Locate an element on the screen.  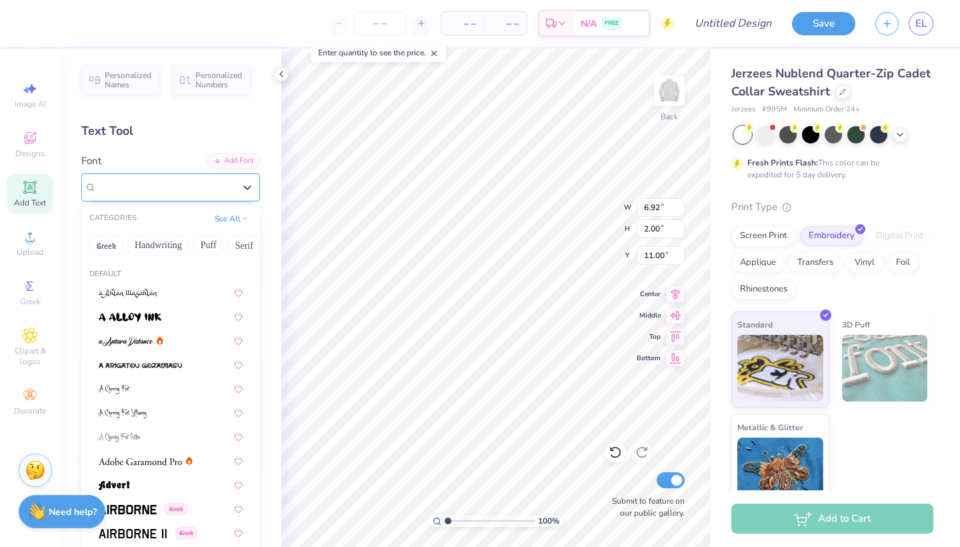
span: Center is located at coordinates (649, 294).